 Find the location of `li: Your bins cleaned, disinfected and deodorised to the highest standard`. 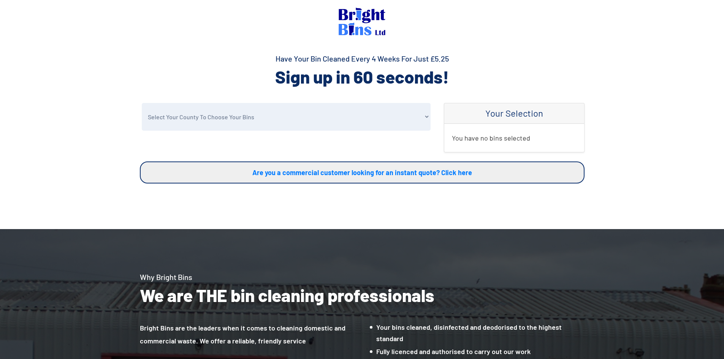

li: Your bins cleaned, disinfected and deodorised to the highest standard is located at coordinates (477, 333).